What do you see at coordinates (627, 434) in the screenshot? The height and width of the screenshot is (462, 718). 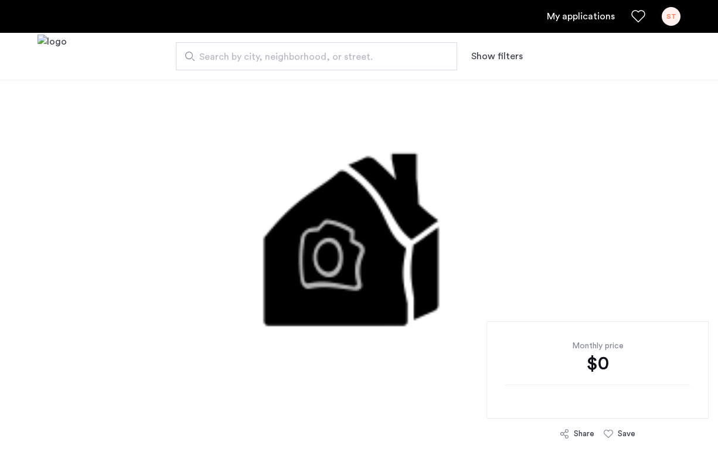 I see `div: Save` at bounding box center [627, 434].